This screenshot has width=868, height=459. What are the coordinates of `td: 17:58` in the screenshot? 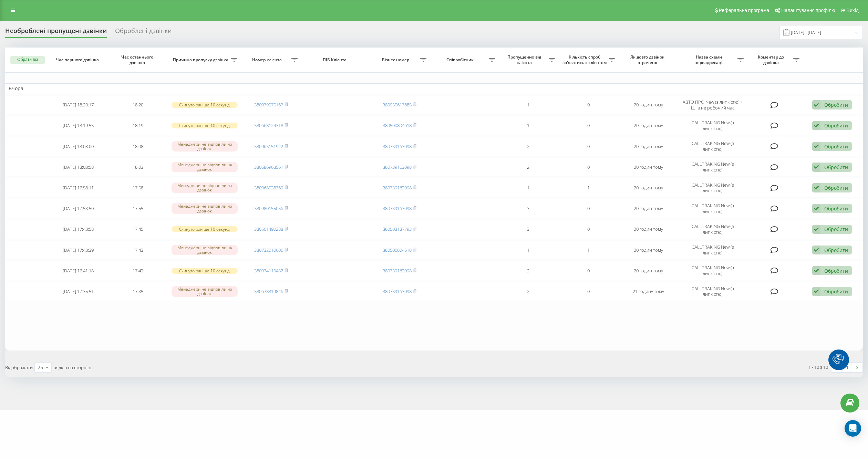 It's located at (138, 188).